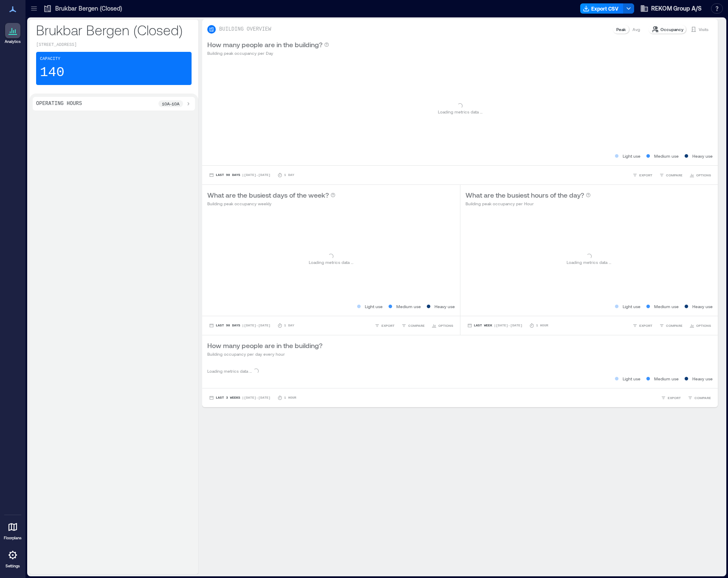 The height and width of the screenshot is (578, 728). Describe the element at coordinates (525, 195) in the screenshot. I see `p: What are the busiest hours of the day?` at that location.